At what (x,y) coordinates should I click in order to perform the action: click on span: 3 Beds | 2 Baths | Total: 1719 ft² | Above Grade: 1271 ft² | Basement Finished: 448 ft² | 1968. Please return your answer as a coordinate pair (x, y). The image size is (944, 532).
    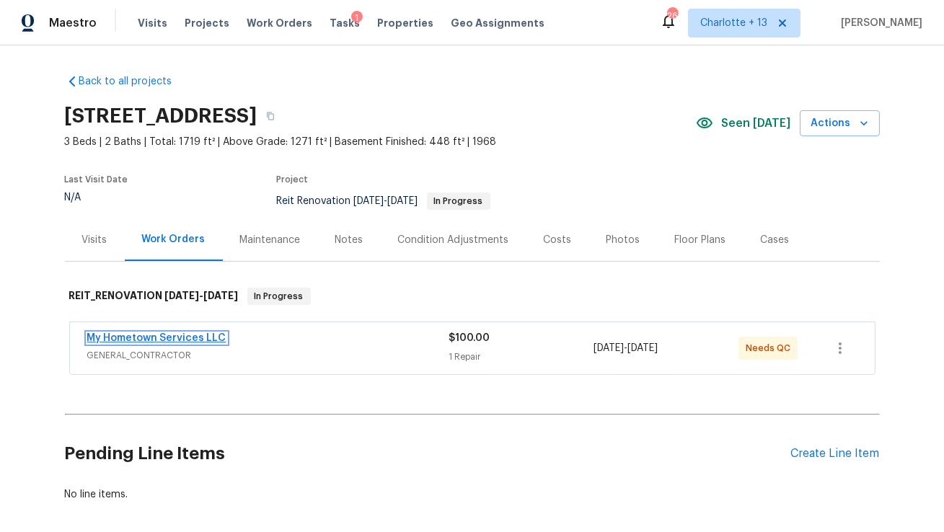
    Looking at the image, I should click on (380, 142).